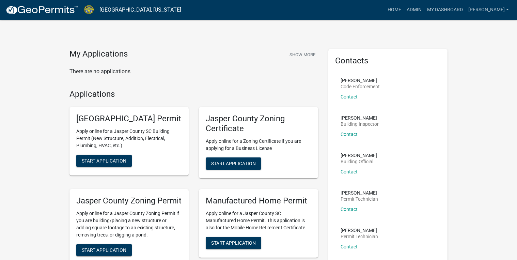  I want to click on p: Apply online for a Zoning Certificate if you are applying for a Business License, so click(259, 145).